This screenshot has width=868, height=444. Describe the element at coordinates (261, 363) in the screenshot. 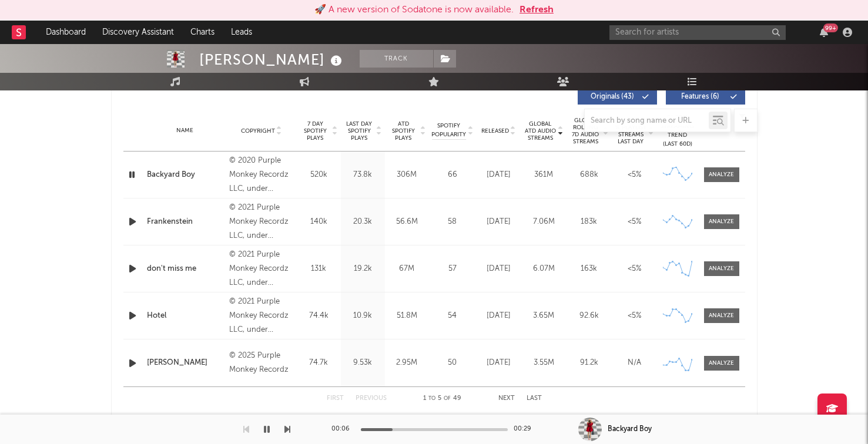

I see `div: © 2025 Purple Monkey Recordz` at that location.